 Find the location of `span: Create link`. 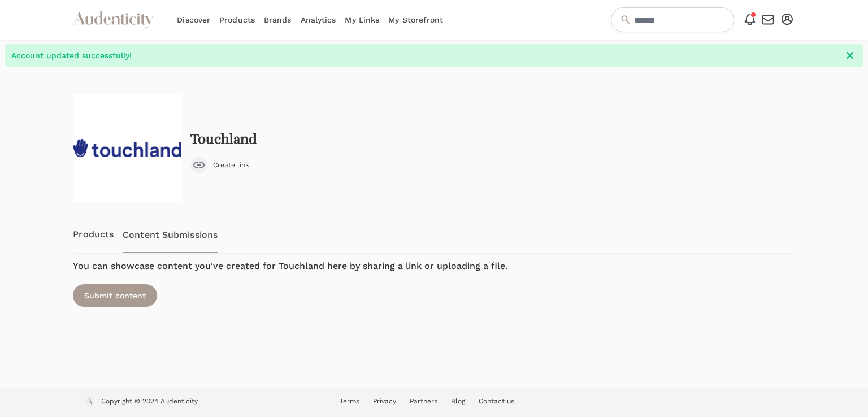

span: Create link is located at coordinates (231, 165).